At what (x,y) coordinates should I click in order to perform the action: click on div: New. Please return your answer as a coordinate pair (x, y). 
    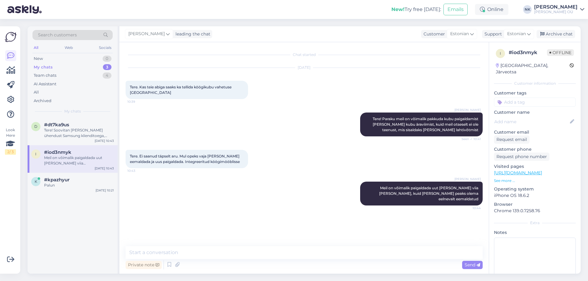
    Looking at the image, I should click on (38, 59).